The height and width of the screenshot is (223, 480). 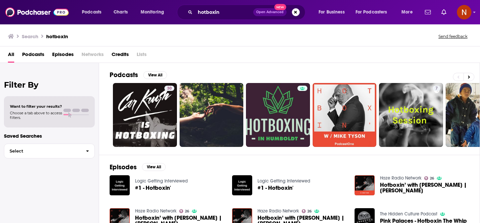 What do you see at coordinates (49, 151) in the screenshot?
I see `button: Select` at bounding box center [49, 151].